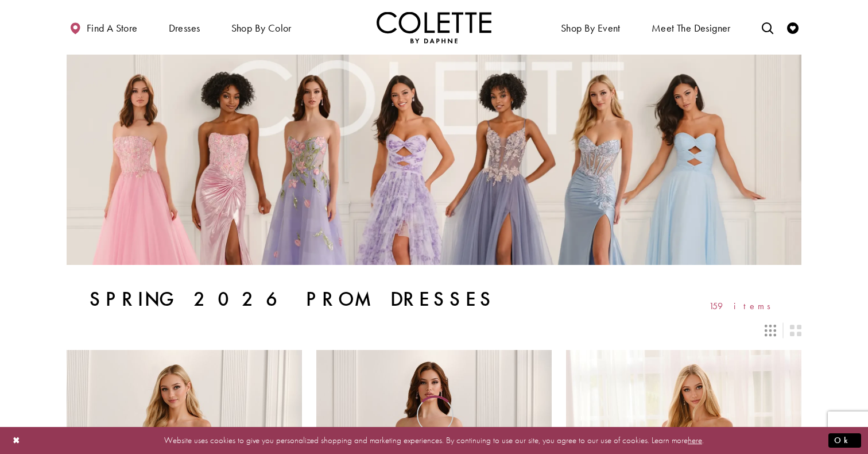  I want to click on span: Switch layout to 2 columns, so click(796, 330).